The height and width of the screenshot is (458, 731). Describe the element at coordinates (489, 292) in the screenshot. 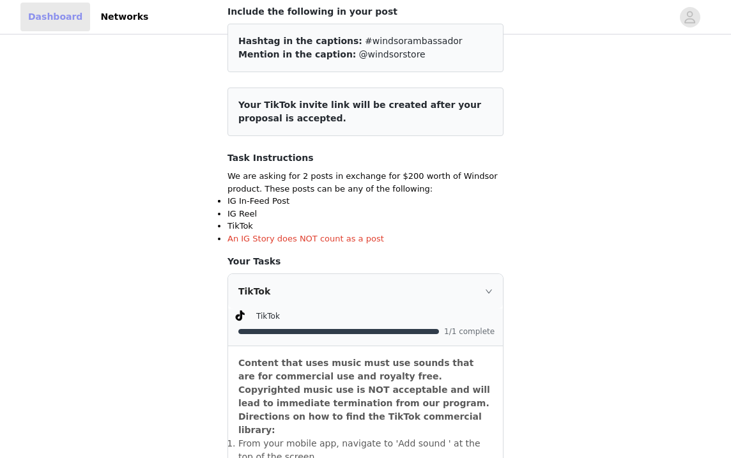

I see `i: icon: right` at that location.